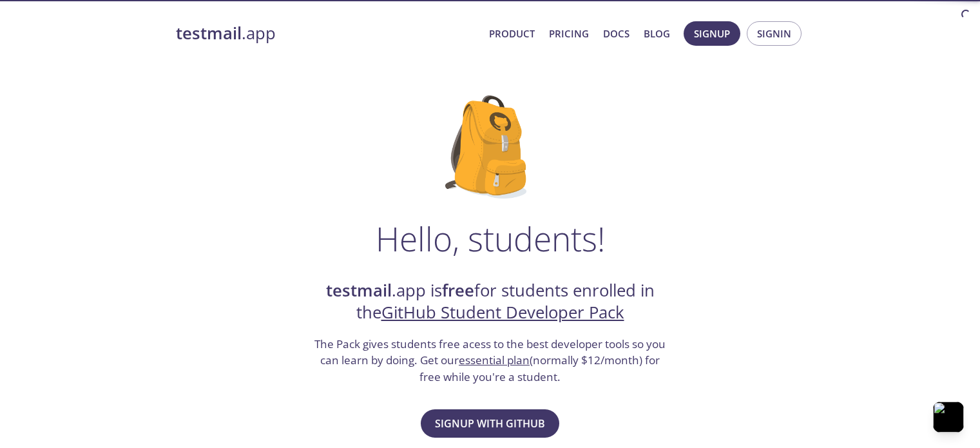  I want to click on span: Signin, so click(773, 34).